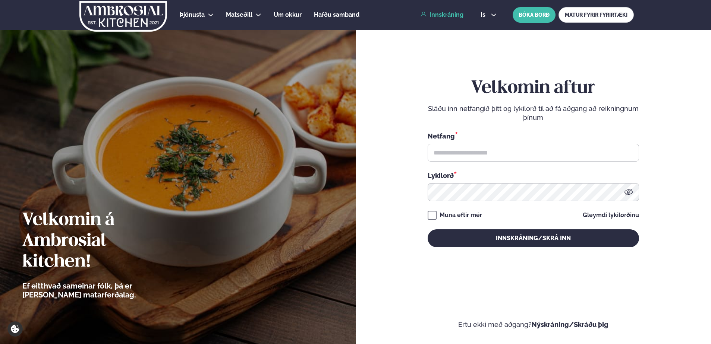 The image size is (711, 344). Describe the element at coordinates (239, 15) in the screenshot. I see `span: Matseðill` at that location.